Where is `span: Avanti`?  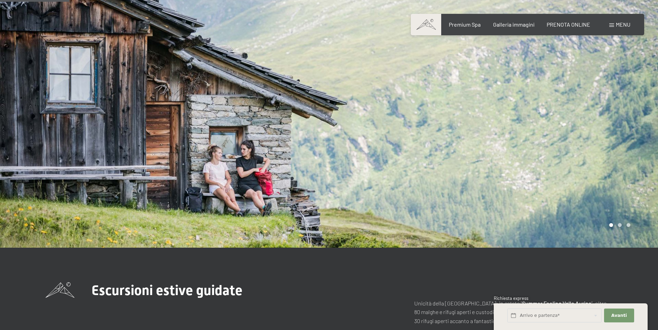 span: Avanti is located at coordinates (619, 315).